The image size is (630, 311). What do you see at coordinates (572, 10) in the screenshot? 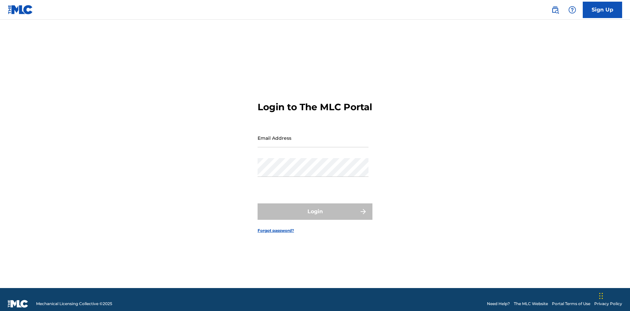
I see `img: help` at bounding box center [572, 10].